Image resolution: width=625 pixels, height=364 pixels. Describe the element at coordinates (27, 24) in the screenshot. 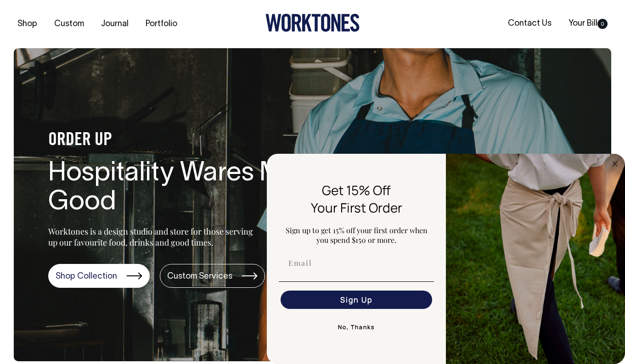

I see `a: Shop` at that location.